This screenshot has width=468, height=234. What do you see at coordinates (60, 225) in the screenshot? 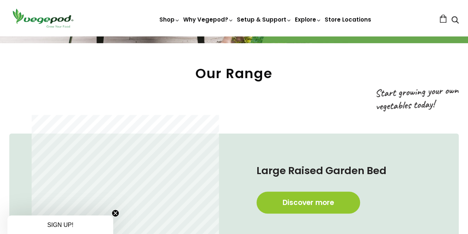
I see `span: SIGN UP!` at bounding box center [60, 225].